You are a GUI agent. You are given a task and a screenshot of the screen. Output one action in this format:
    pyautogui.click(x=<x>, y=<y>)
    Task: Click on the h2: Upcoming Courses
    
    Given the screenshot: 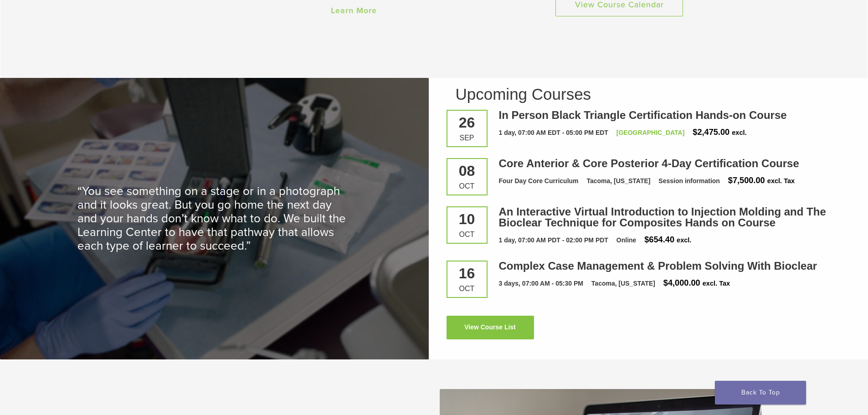 What is the action you would take?
    pyautogui.click(x=654, y=94)
    